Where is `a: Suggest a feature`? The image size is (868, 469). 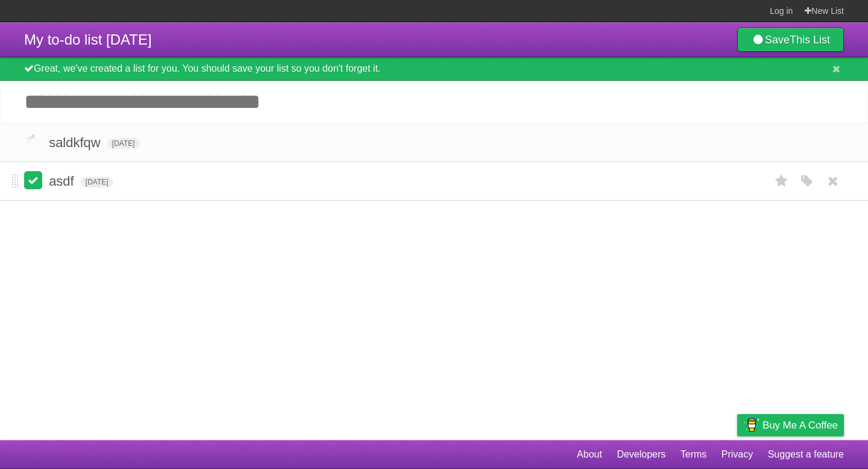 a: Suggest a feature is located at coordinates (805, 454).